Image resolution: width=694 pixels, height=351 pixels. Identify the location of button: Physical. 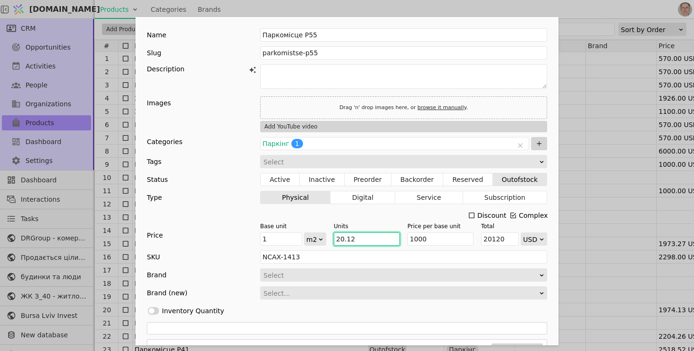
(296, 197).